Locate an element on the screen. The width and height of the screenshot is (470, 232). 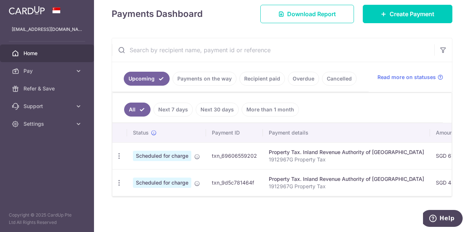
h4: Payments Dashboard is located at coordinates (157, 14).